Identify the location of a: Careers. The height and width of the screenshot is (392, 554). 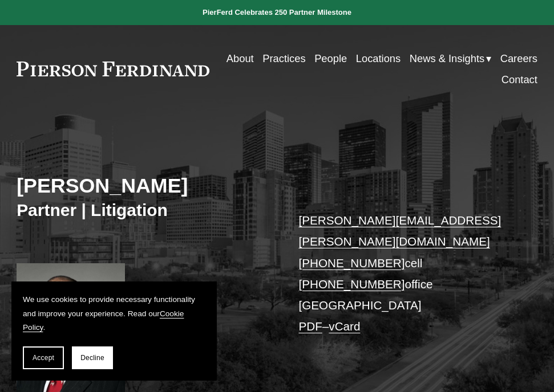
(518, 58).